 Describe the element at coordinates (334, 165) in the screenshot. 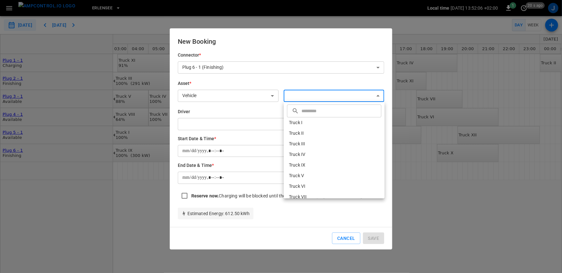

I see `li: Truck IX` at that location.